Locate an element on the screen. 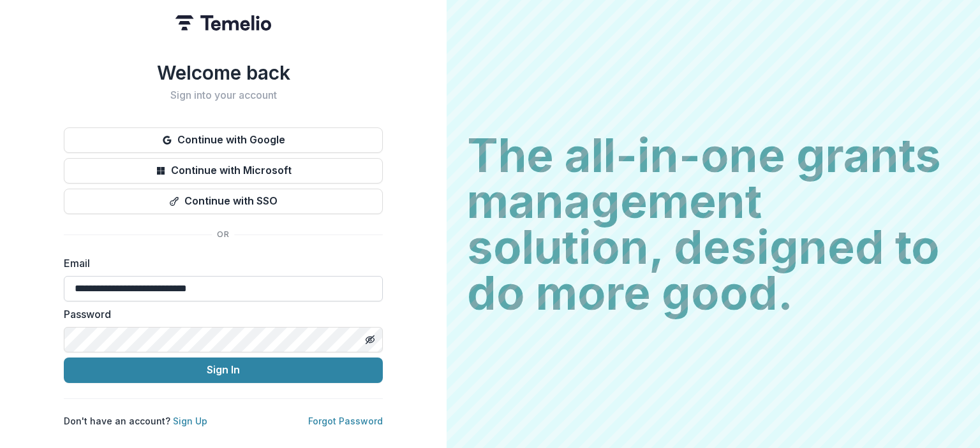 The image size is (980, 448). a: Forgot Password is located at coordinates (345, 421).